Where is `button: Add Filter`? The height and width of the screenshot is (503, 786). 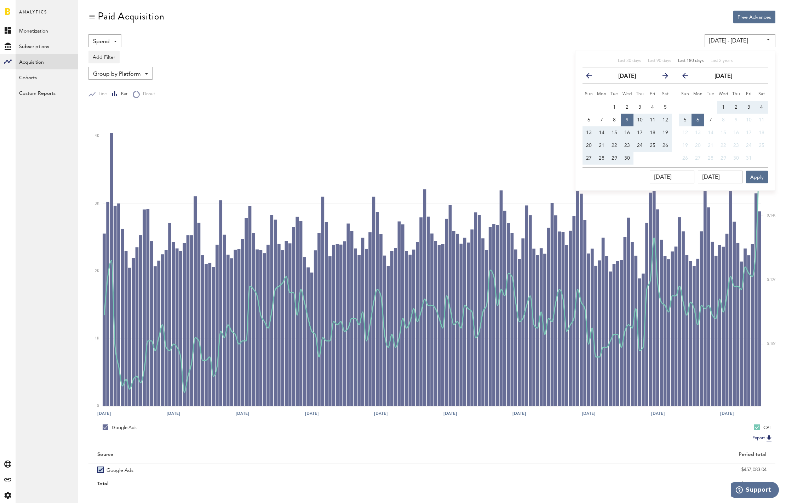 button: Add Filter is located at coordinates (104, 57).